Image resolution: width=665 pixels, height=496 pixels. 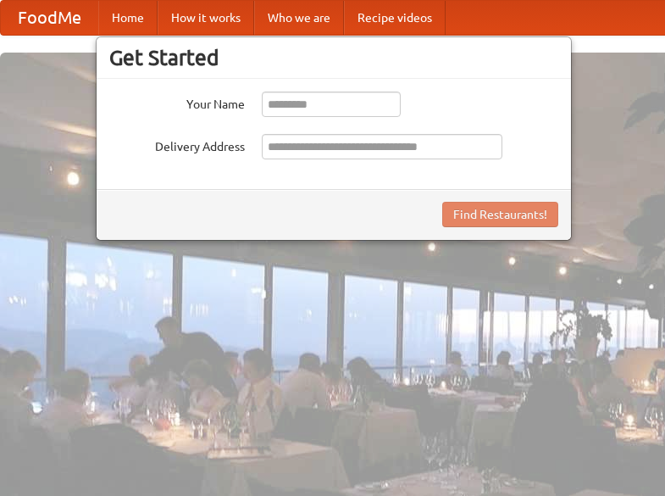 What do you see at coordinates (299, 18) in the screenshot?
I see `a: Who we are` at bounding box center [299, 18].